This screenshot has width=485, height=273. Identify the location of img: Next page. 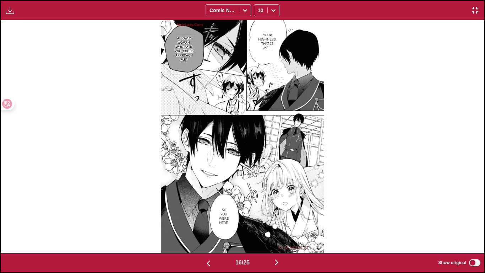
(277, 262).